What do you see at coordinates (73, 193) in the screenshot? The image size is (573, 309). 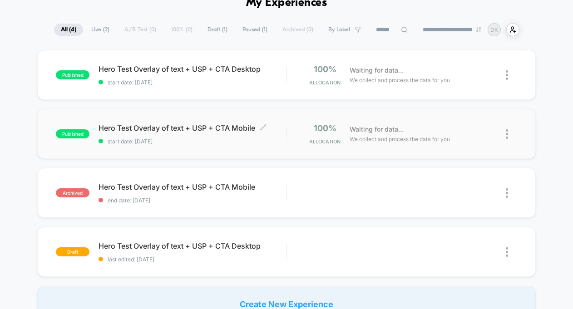 I see `span: archived` at bounding box center [73, 193].